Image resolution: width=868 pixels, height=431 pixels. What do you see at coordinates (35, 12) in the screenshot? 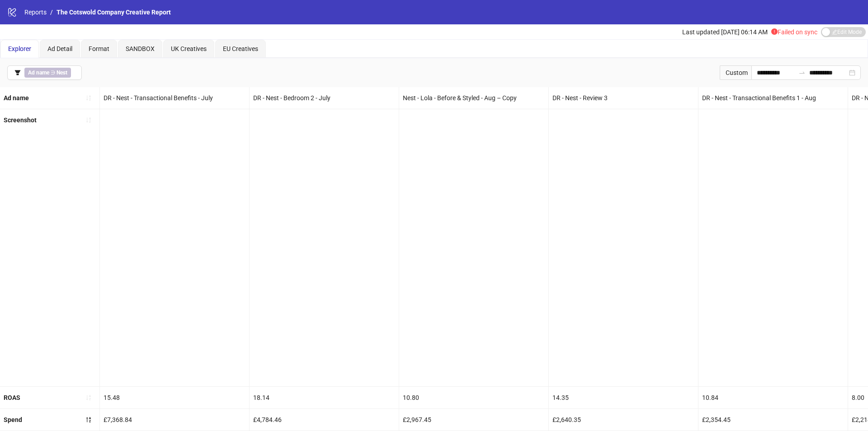
I see `a: Reports` at bounding box center [35, 12].